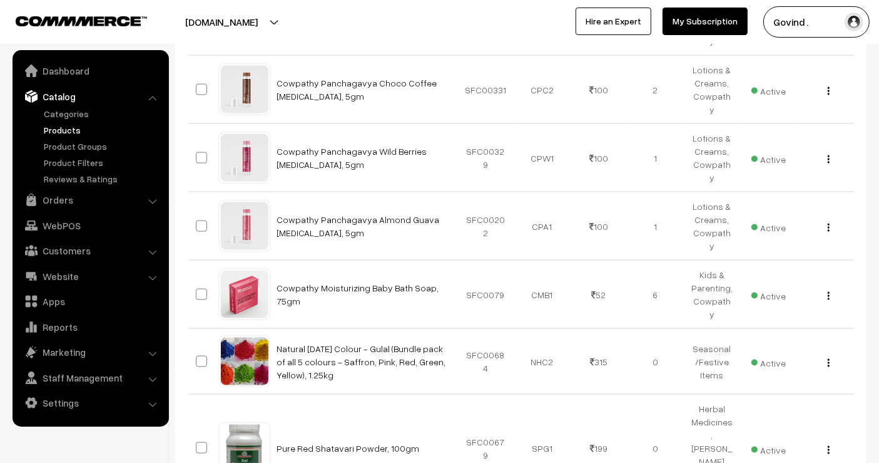 The image size is (879, 463). What do you see at coordinates (90, 96) in the screenshot?
I see `a: Catalog` at bounding box center [90, 96].